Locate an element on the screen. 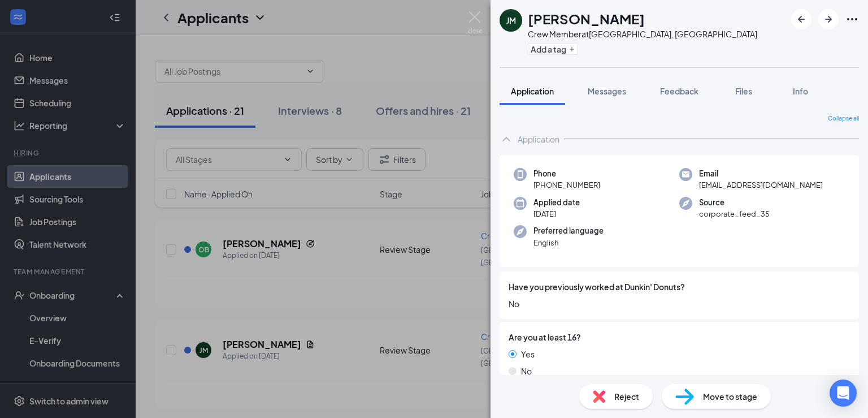  span: corporate_feed_35 is located at coordinates (734, 214).